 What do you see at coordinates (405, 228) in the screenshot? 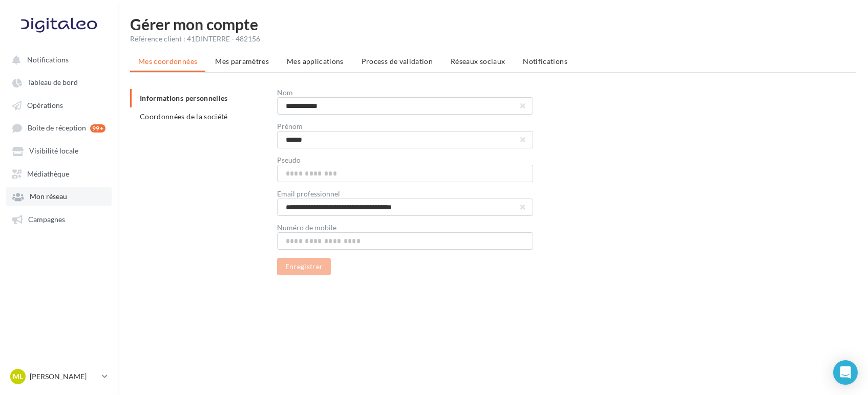
I see `div: Numéro de mobile` at bounding box center [405, 228].